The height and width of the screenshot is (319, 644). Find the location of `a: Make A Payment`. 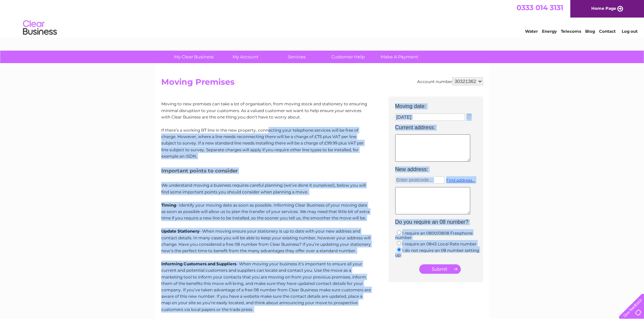

a: Make A Payment is located at coordinates (399, 57).